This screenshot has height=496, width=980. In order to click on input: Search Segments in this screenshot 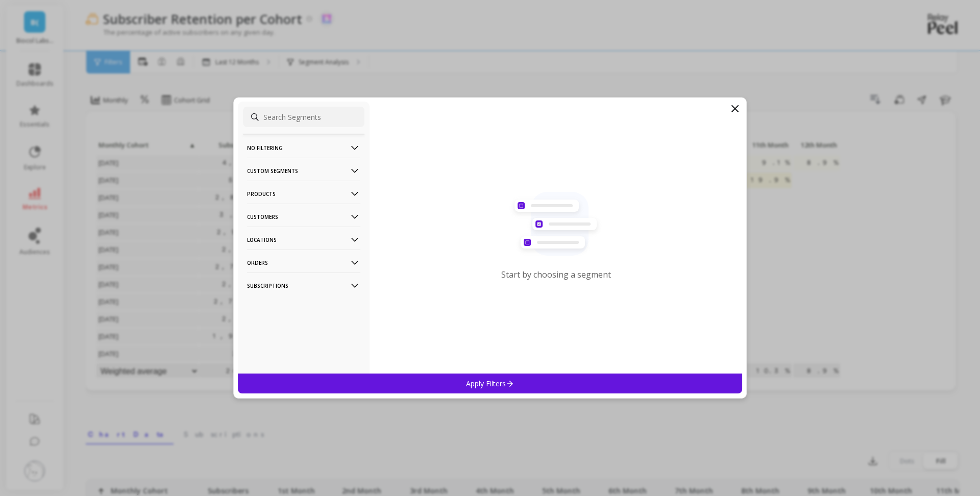, I will do `click(304, 117)`.